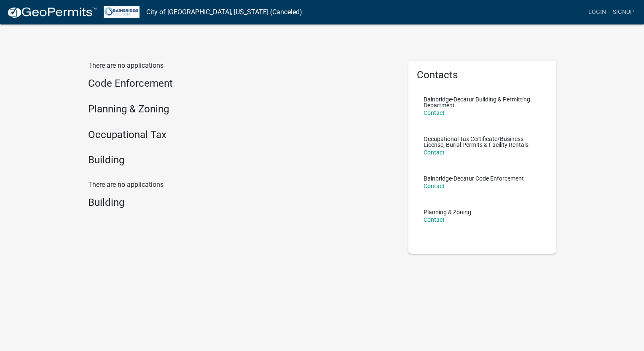  Describe the element at coordinates (447, 212) in the screenshot. I see `p: Planning & Zoning` at that location.